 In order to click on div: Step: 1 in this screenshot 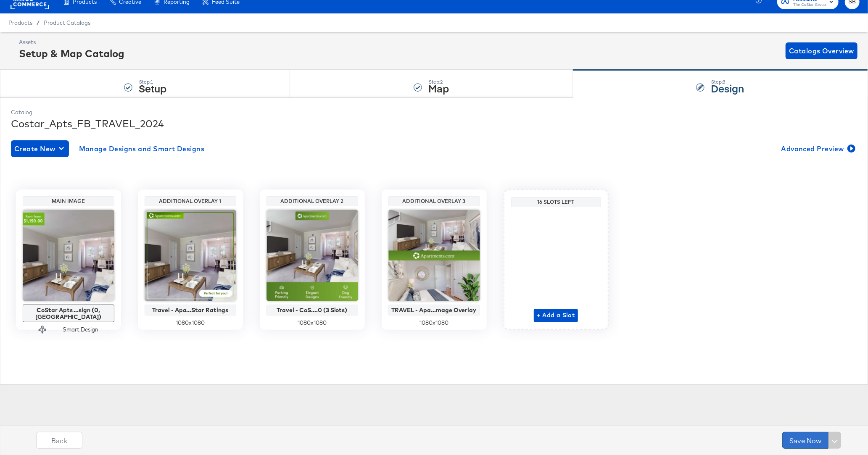, I will do `click(152, 82)`.